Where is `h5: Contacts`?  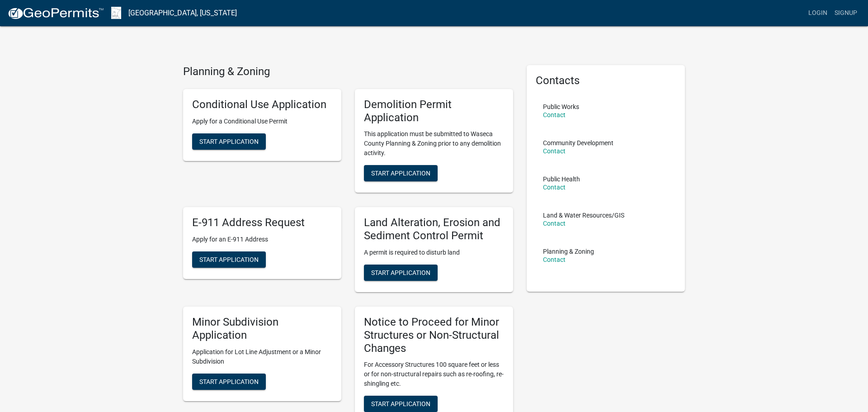 h5: Contacts is located at coordinates (606, 80).